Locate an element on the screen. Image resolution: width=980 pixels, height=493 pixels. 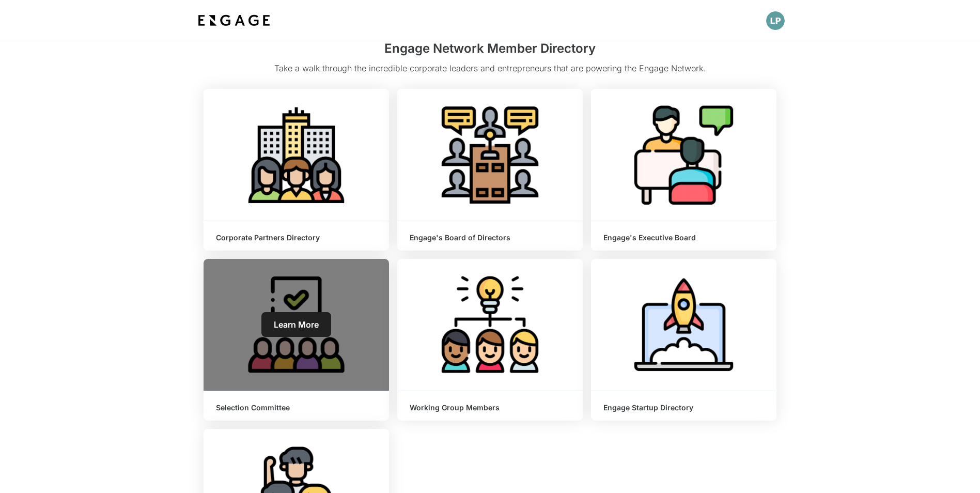
p: Take a walk through the incredible corporate leaders and entrepreneurs that are powering the Enga... is located at coordinates (490, 71).